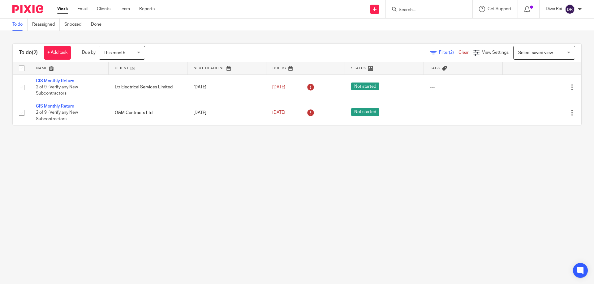  I want to click on span: This month, so click(114, 53).